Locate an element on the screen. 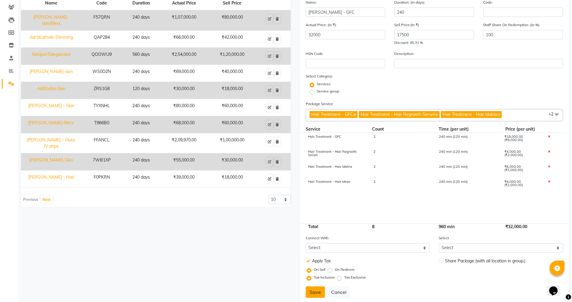 The height and width of the screenshot is (302, 572). td: 7WB1XP is located at coordinates (102, 162).